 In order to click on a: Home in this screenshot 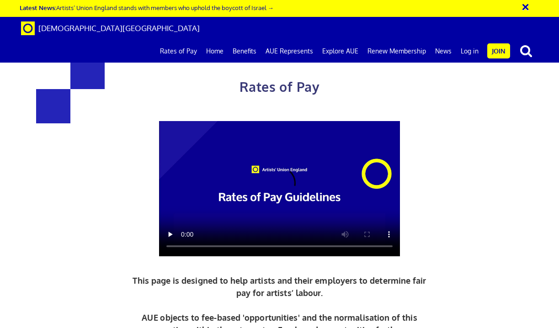, I will do `click(215, 51)`.